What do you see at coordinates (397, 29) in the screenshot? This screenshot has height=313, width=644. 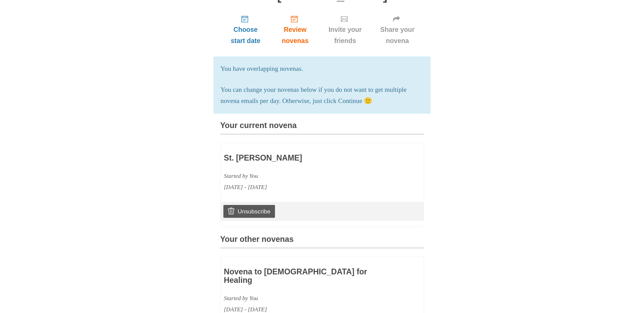 I see `a: Share your novena` at bounding box center [397, 29].